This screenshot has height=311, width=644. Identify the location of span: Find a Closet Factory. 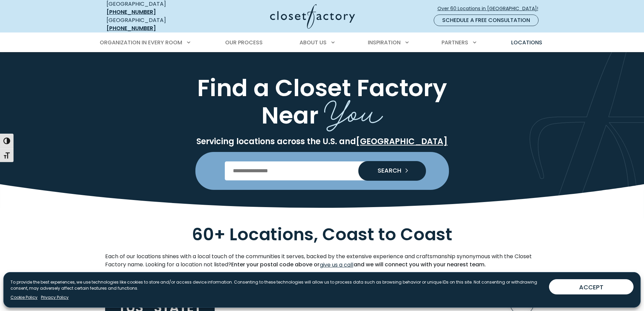
(322, 88).